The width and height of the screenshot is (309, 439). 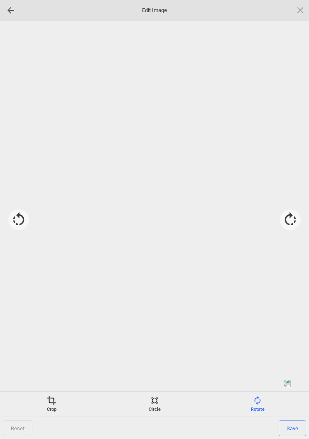 What do you see at coordinates (290, 220) in the screenshot?
I see `div: Rotate 90°` at bounding box center [290, 220].